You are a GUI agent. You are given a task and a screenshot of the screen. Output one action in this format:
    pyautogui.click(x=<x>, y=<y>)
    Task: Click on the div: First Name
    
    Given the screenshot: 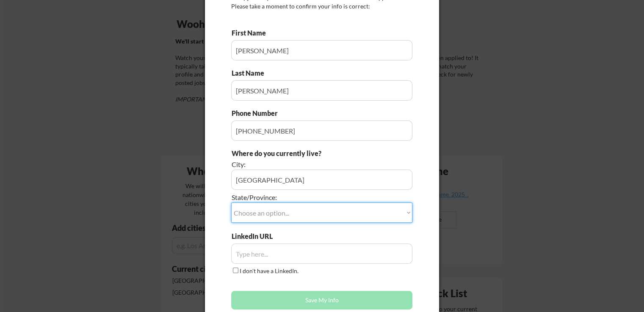 What is the action you would take?
    pyautogui.click(x=252, y=33)
    